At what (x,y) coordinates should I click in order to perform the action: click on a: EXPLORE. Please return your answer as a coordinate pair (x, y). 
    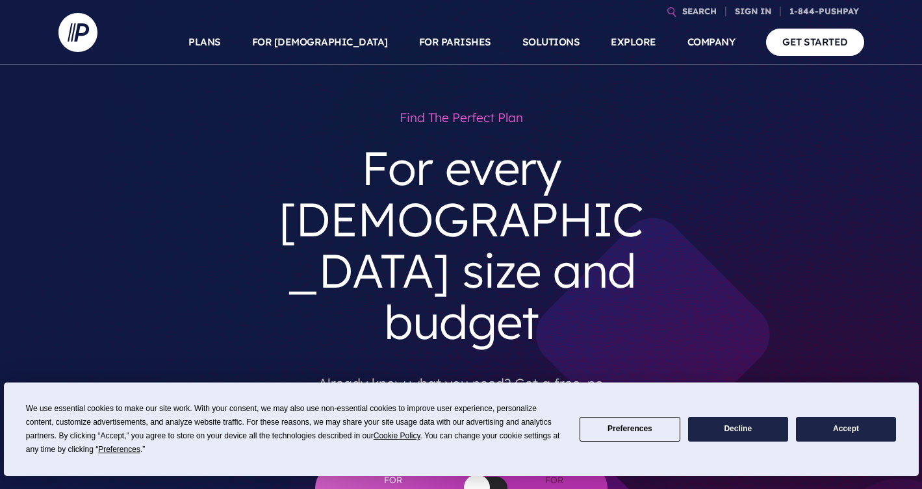
    Looking at the image, I should click on (634, 42).